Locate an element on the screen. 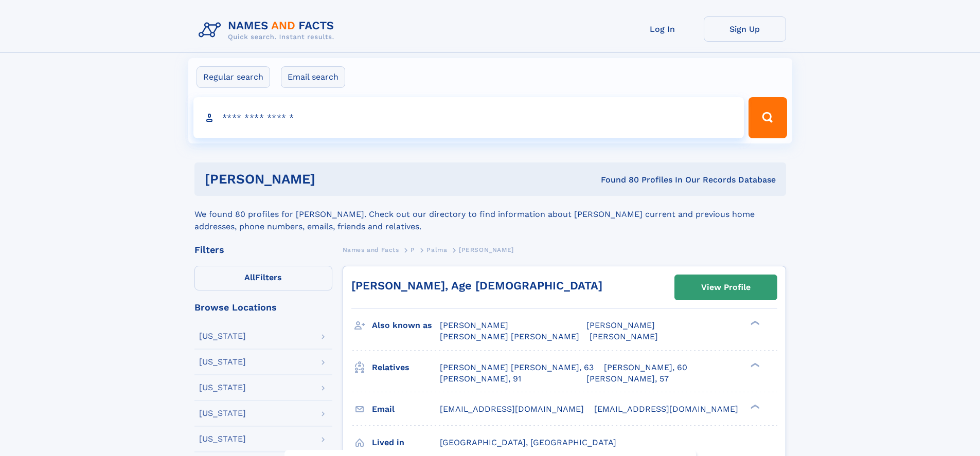  span: All is located at coordinates (249, 277).